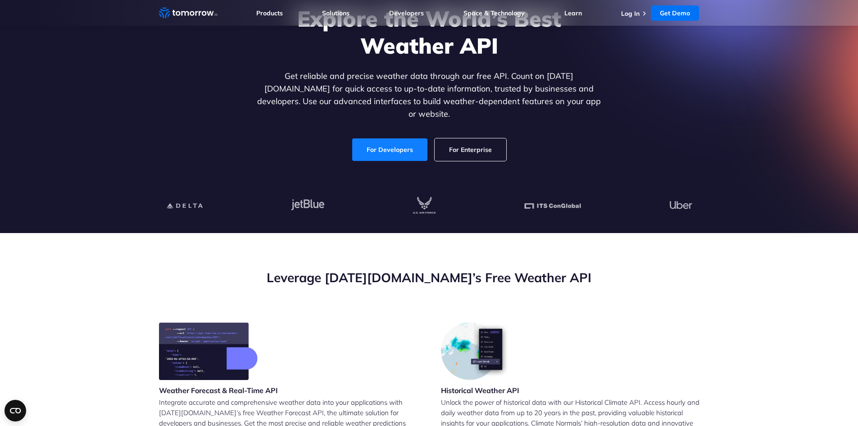 The image size is (858, 426). I want to click on a: Solutions, so click(335, 13).